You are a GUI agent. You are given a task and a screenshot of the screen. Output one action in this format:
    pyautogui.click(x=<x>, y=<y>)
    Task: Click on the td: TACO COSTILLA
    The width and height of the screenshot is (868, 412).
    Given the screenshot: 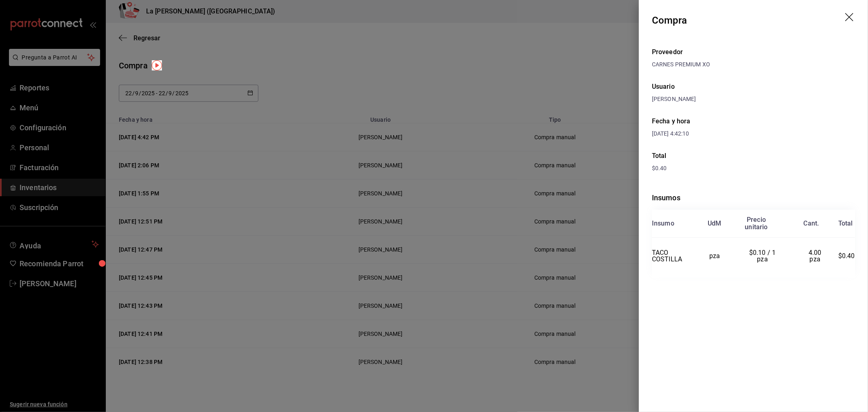 What is the action you would take?
    pyautogui.click(x=674, y=256)
    